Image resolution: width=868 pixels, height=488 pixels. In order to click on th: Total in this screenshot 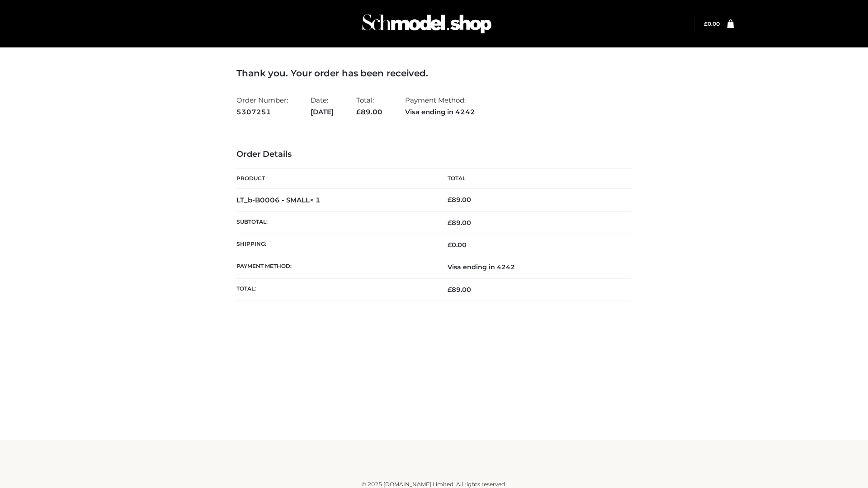, I will do `click(532, 179)`.